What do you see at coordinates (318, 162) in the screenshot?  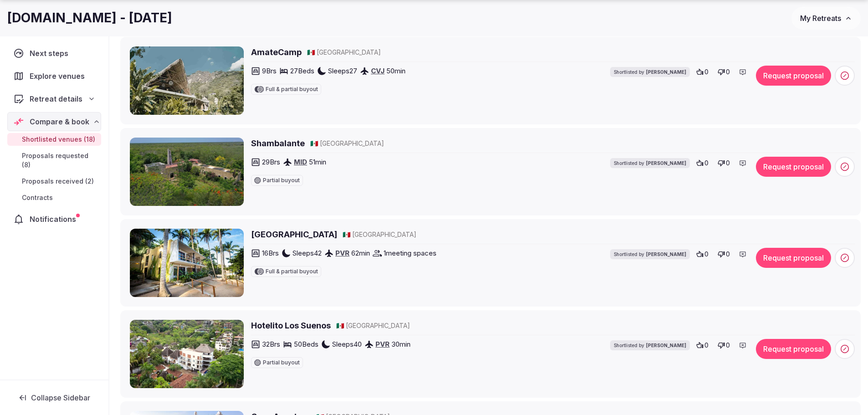 I see `span: 51 min` at bounding box center [318, 162].